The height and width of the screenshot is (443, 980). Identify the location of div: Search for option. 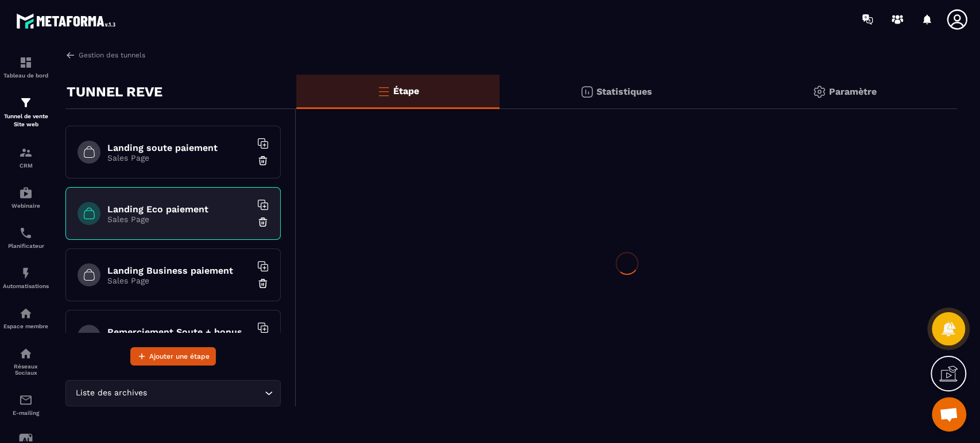
(173, 394).